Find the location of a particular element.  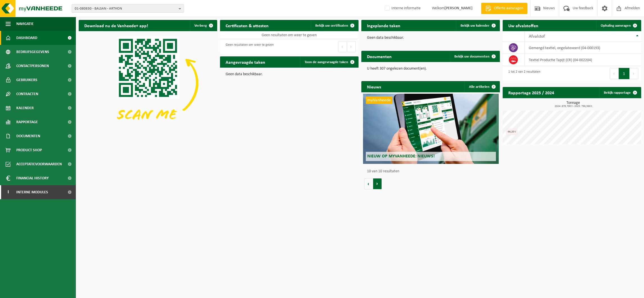

h2: Documenten is located at coordinates (379, 56).